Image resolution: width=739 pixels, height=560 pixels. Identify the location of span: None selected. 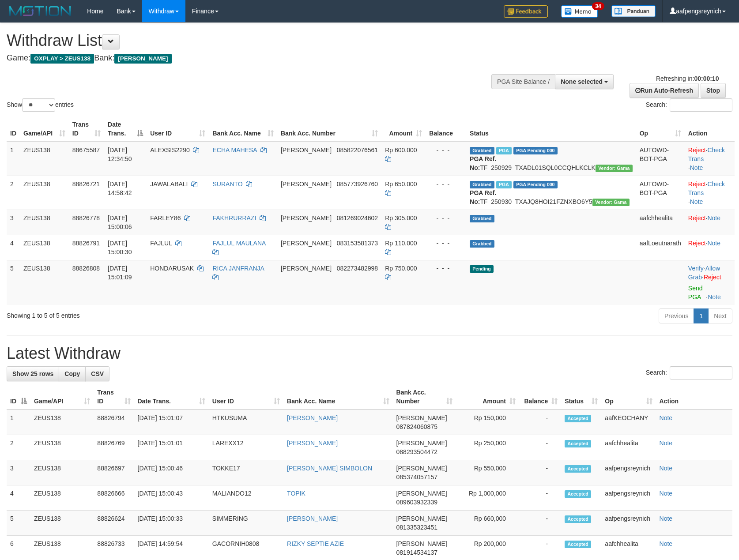
(582, 81).